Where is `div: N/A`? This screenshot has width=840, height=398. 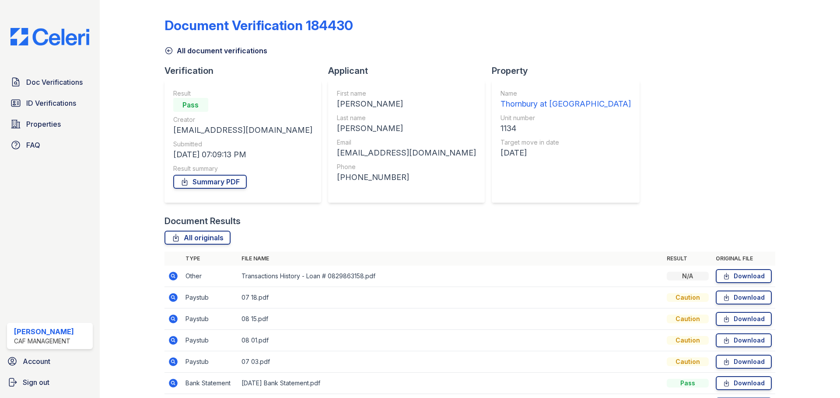 div: N/A is located at coordinates (688, 276).